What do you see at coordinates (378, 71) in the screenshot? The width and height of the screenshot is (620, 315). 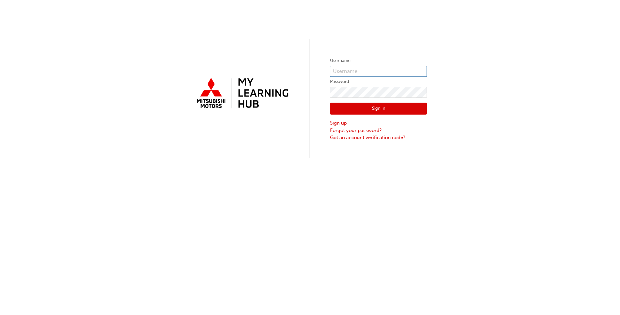 I see `input: Username` at bounding box center [378, 71].